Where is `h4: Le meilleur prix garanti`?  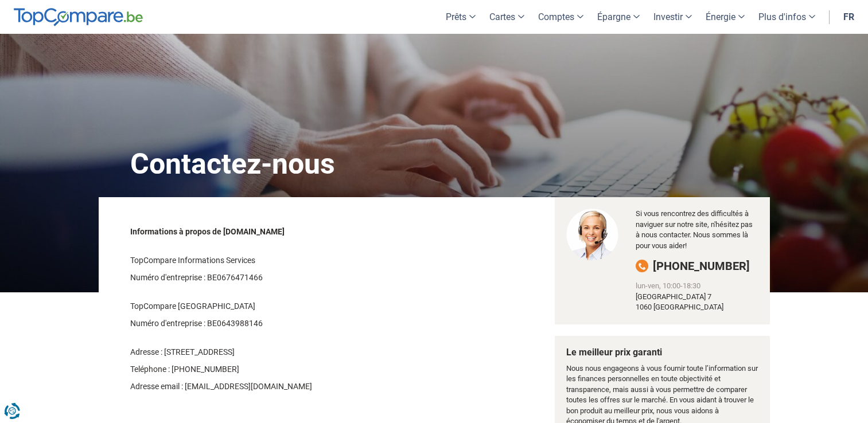
h4: Le meilleur prix garanti is located at coordinates (662, 353).